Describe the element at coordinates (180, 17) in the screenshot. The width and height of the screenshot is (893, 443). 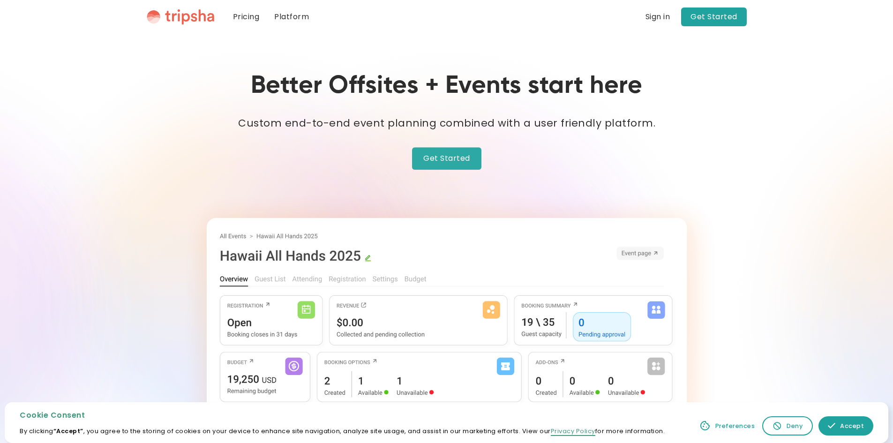
I see `img: Tripsha Logo` at that location.